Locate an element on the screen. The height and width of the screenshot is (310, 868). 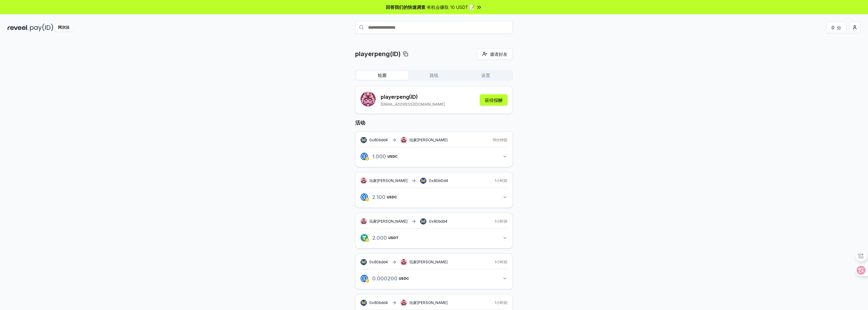
font: USDT is located at coordinates (393, 238).